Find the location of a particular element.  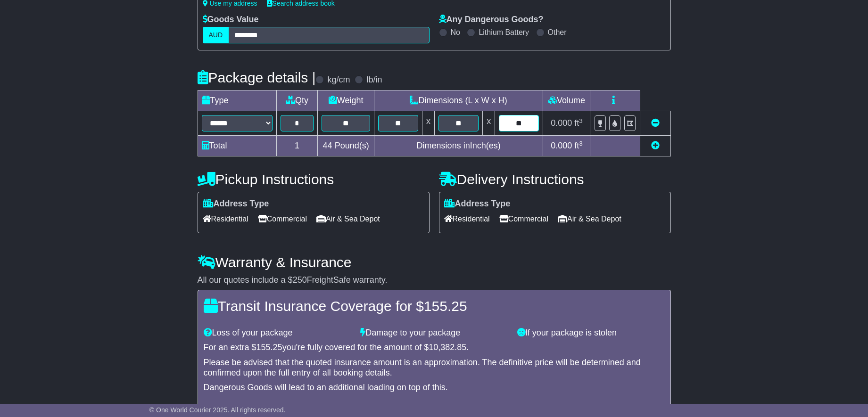

span: 10,382.85 is located at coordinates (447, 347).